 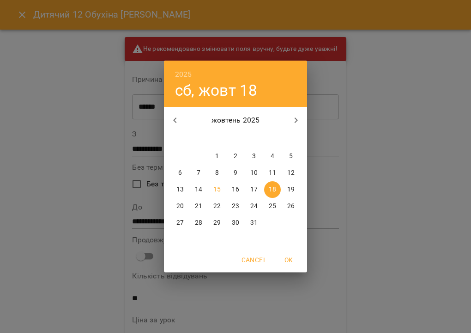 I want to click on p: 18, so click(x=273, y=190).